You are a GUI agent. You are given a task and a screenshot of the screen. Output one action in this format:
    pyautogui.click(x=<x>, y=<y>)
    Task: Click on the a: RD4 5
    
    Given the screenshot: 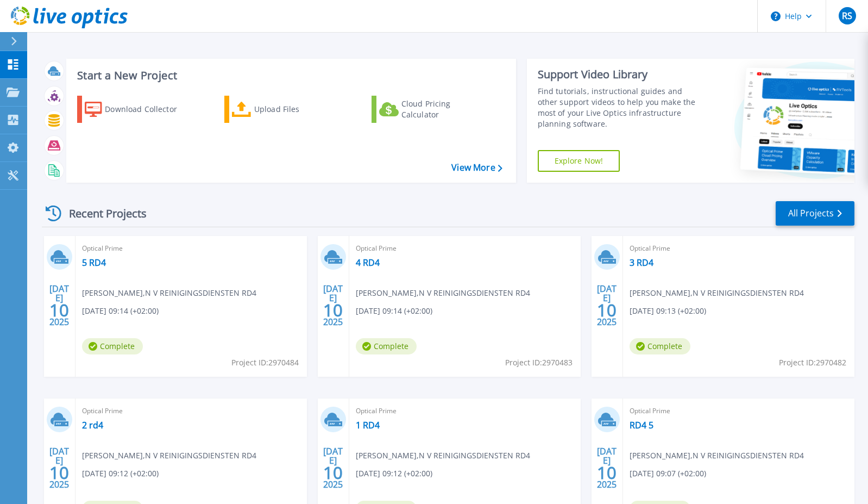 What is the action you would take?
    pyautogui.click(x=642, y=425)
    